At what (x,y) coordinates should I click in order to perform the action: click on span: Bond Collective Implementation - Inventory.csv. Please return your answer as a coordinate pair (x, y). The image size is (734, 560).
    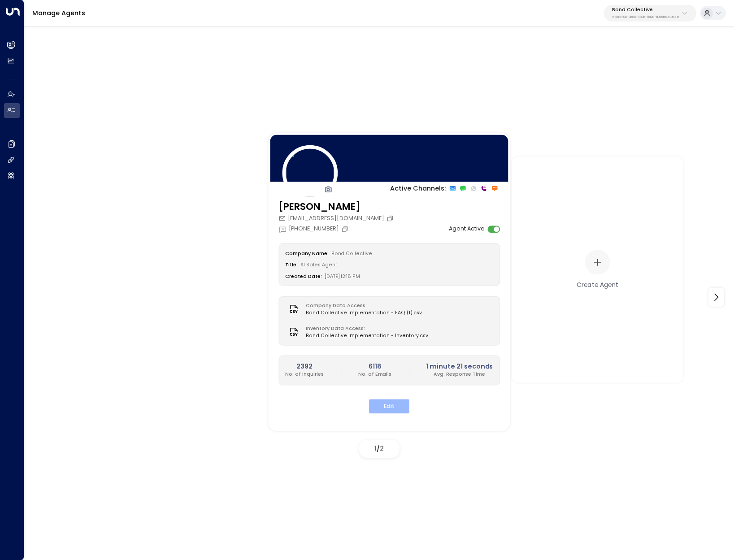
    Looking at the image, I should click on (366, 336).